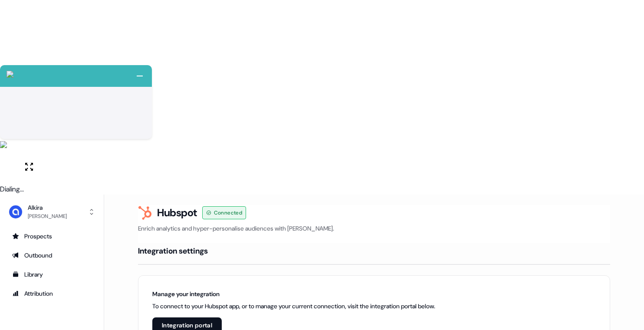  Describe the element at coordinates (228, 213) in the screenshot. I see `span: Connected` at that location.